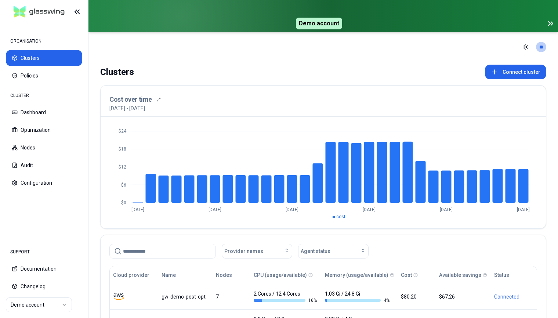 The width and height of the screenshot is (558, 318). What do you see at coordinates (463, 297) in the screenshot?
I see `div: $67.26` at bounding box center [463, 297].